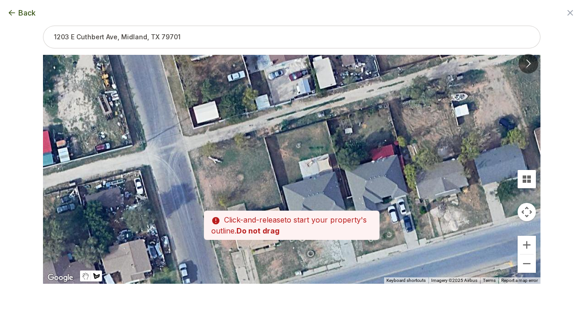 The image size is (583, 313). What do you see at coordinates (21, 13) in the screenshot?
I see `button: Back` at bounding box center [21, 13].